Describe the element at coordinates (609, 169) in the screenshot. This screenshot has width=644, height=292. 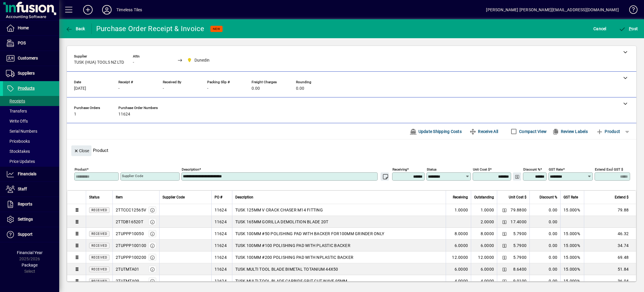
I see `mat-label: Extend excl GST $` at that location.